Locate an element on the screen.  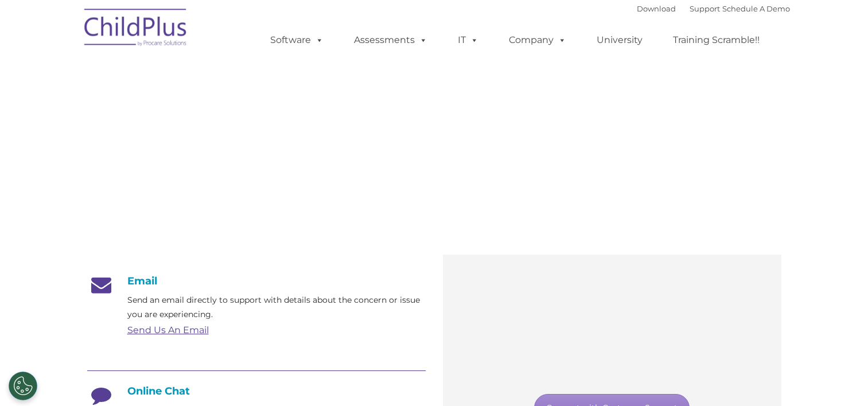
button: Cookies Settings is located at coordinates (23, 386).